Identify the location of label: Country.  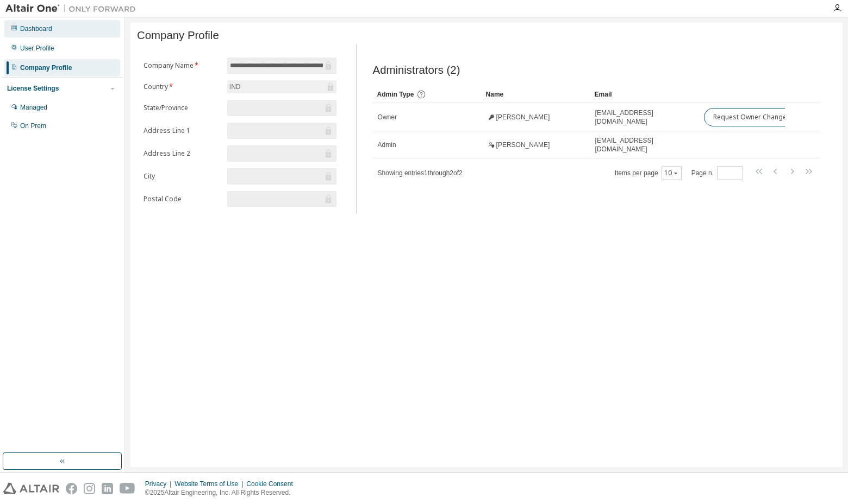
(182, 87).